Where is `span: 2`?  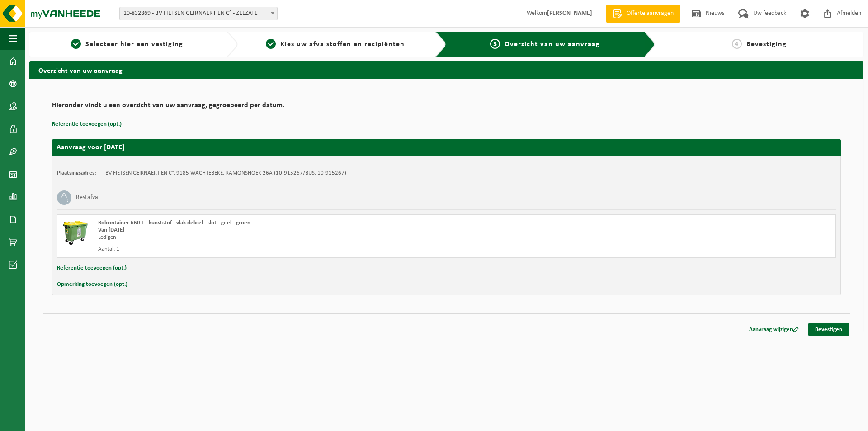
span: 2 is located at coordinates (271, 44).